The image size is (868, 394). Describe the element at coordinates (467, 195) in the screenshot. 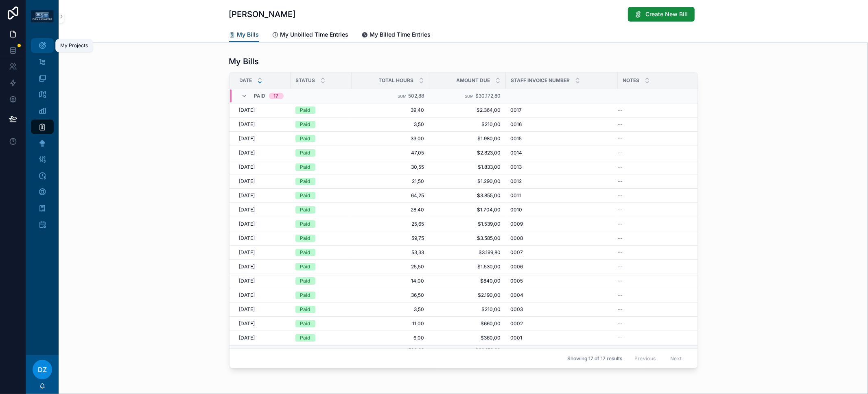

I see `a: $3.855,00` at that location.